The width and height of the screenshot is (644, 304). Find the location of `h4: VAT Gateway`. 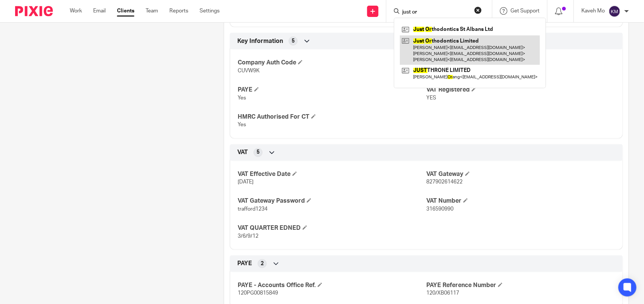

h4: VAT Gateway is located at coordinates (520, 174).